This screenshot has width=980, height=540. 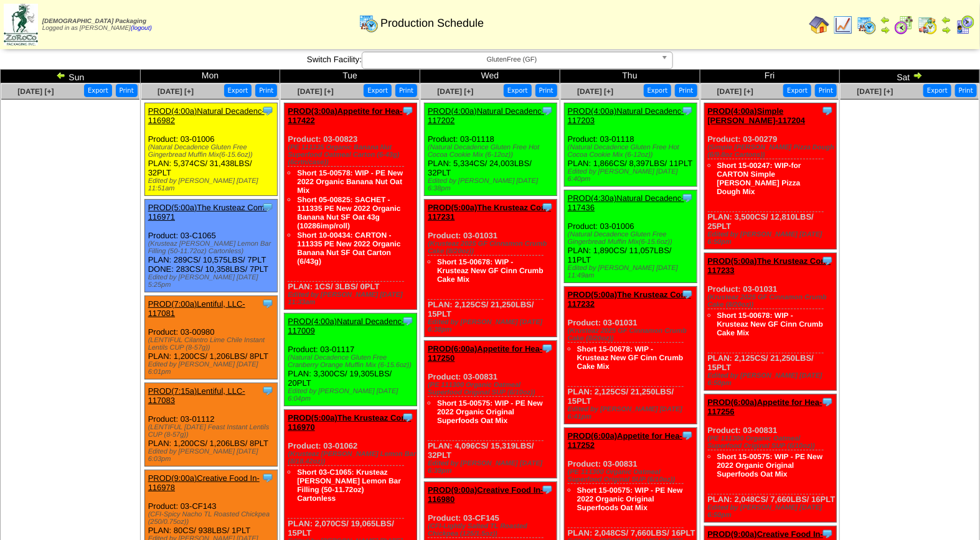 What do you see at coordinates (629, 299) in the screenshot?
I see `a: PROD(5:00a)The Krusteaz Com-117232` at bounding box center [629, 299].